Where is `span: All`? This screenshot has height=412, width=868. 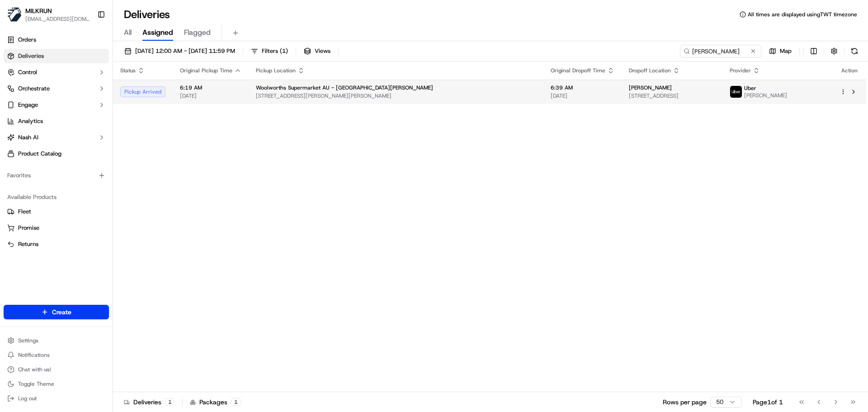
span: All is located at coordinates (128, 33).